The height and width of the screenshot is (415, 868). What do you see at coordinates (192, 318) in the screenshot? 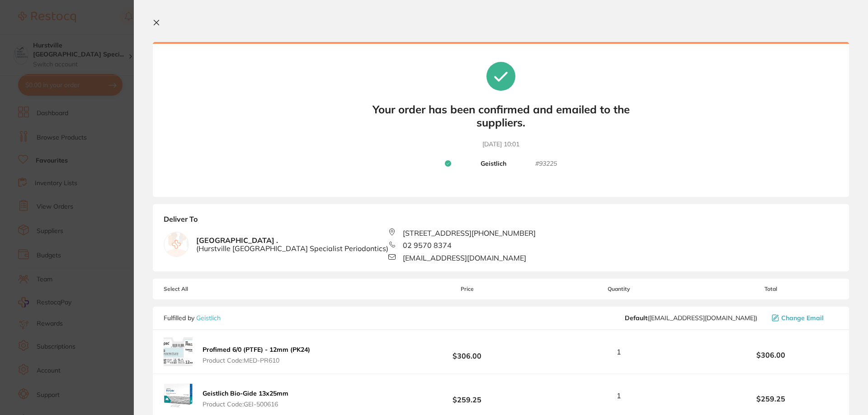
I see `p: Fulfilled by` at bounding box center [192, 318].